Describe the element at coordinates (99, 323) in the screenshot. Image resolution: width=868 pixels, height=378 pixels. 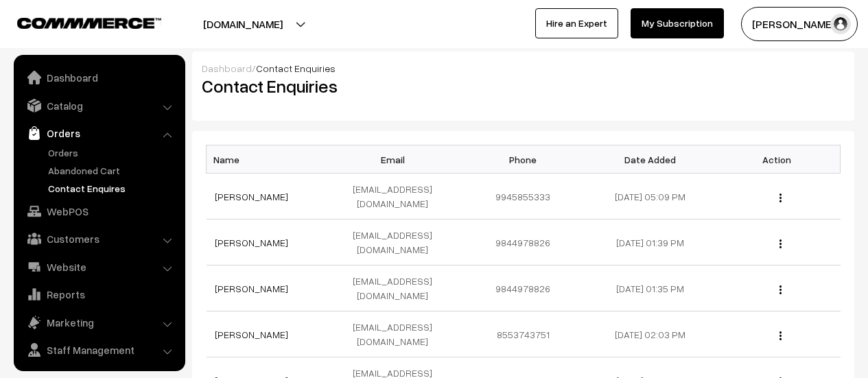
I see `a: Marketing` at that location.